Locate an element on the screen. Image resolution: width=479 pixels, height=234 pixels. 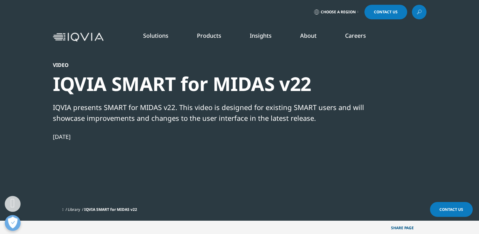
span: IQVIA SMART for MIDAS v22 is located at coordinates (110, 209).